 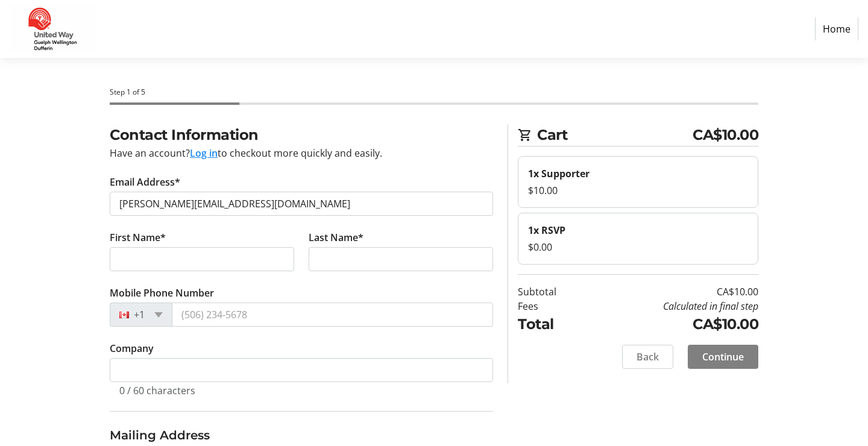 I want to click on img: United Way Guelph Wellington Dufferin's Logo, so click(x=52, y=29).